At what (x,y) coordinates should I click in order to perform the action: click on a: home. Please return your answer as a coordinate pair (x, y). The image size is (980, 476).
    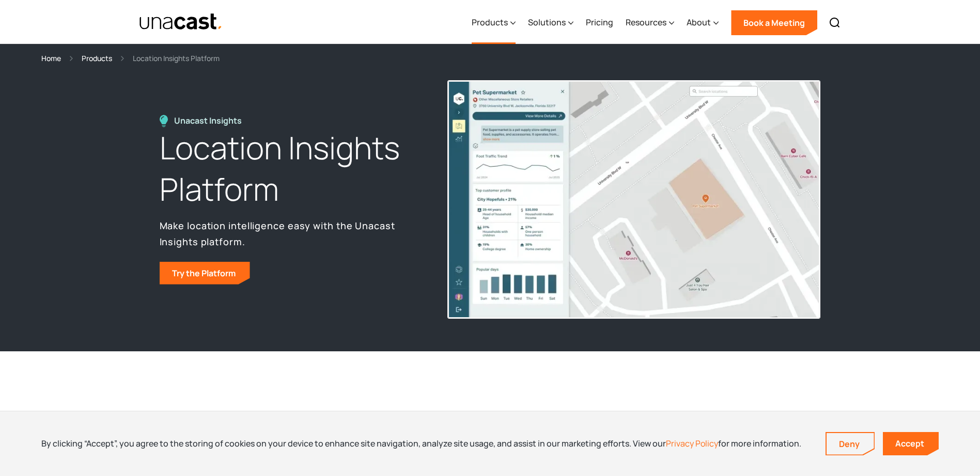
    Looking at the image, I should click on (181, 22).